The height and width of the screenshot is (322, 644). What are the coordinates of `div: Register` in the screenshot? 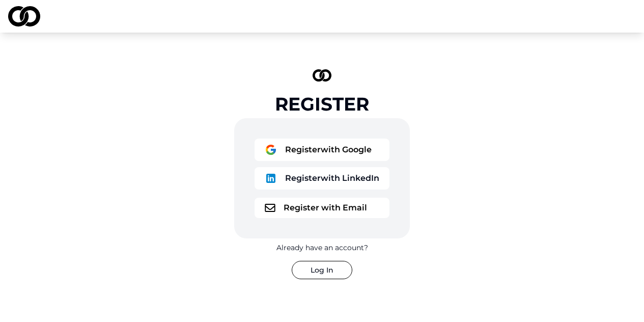 It's located at (322, 104).